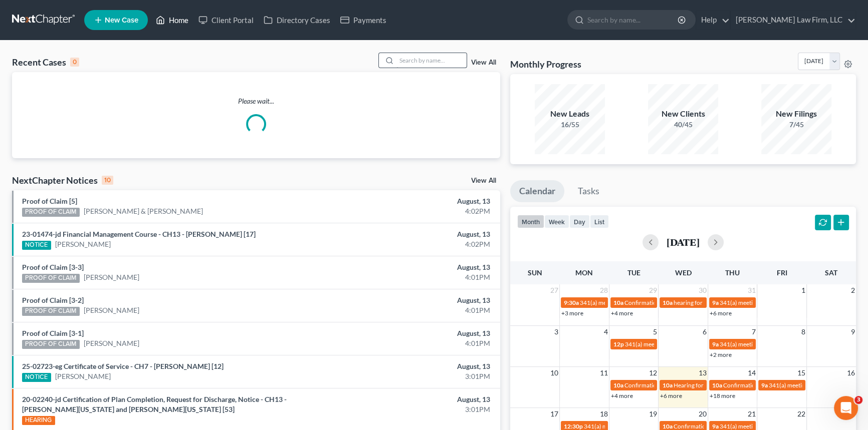 Image resolution: width=868 pixels, height=430 pixels. I want to click on span: 16, so click(851, 373).